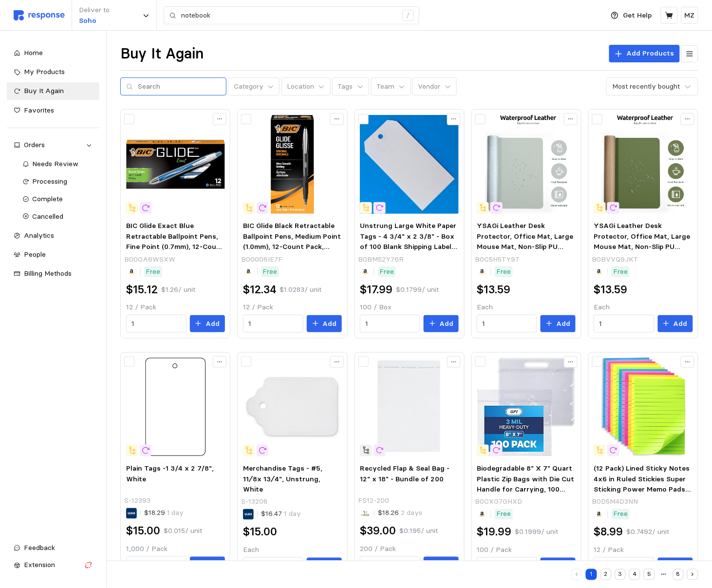  What do you see at coordinates (690, 15) in the screenshot?
I see `button: MZ` at bounding box center [690, 15].